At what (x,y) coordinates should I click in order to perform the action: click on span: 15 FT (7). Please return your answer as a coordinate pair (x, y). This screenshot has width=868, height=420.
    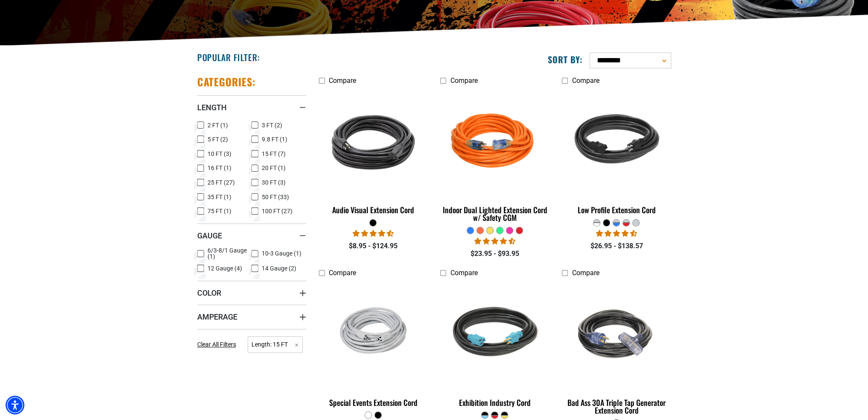
    Looking at the image, I should click on (274, 154).